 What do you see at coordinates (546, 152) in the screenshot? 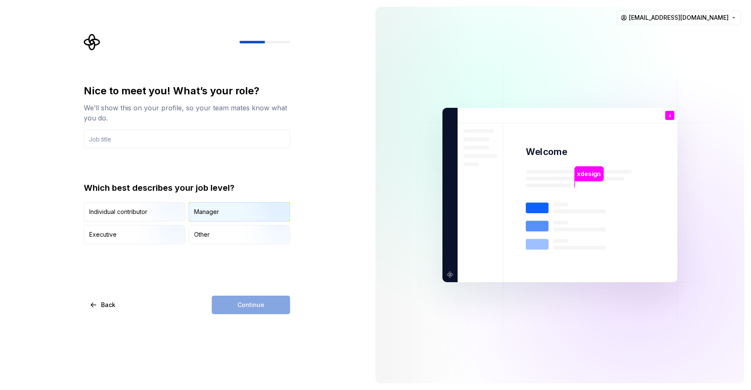
I see `p: Welcome` at bounding box center [546, 152].